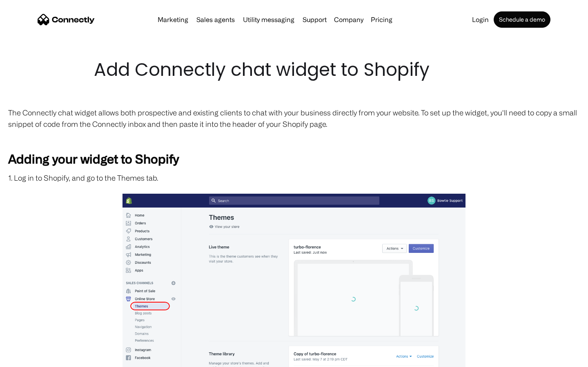 This screenshot has width=588, height=367. What do you see at coordinates (294, 118) in the screenshot?
I see `p: The Connectly chat widget allows both prospective and existing clients to chat with your business...` at bounding box center [294, 118].